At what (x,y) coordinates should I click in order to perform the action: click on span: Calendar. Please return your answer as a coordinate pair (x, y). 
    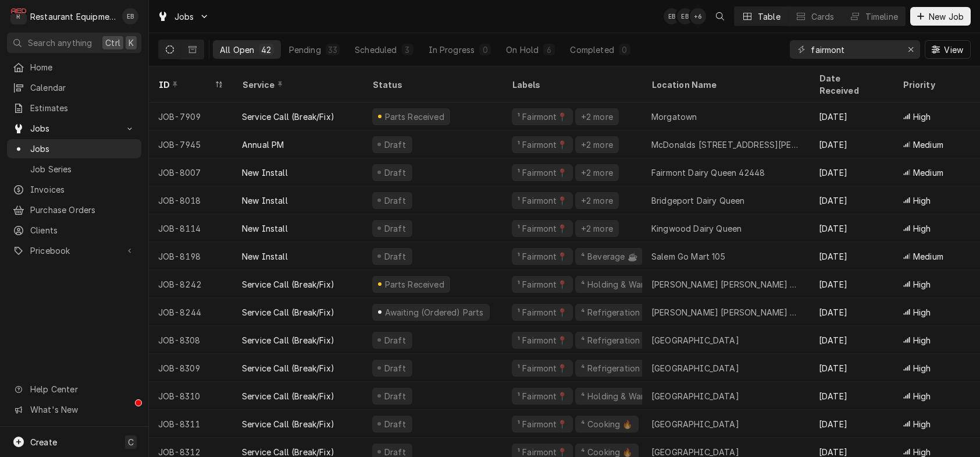
    Looking at the image, I should click on (83, 88).